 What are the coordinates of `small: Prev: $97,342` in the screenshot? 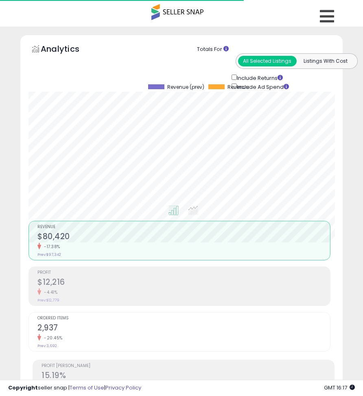 It's located at (49, 255).